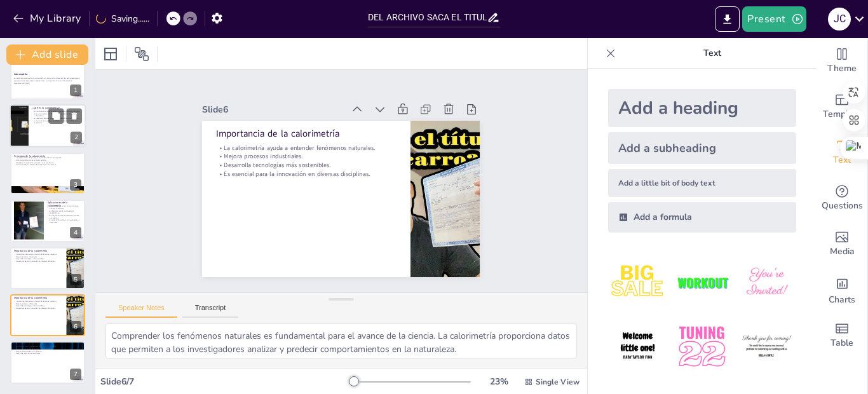 Image resolution: width=868 pixels, height=394 pixels. Describe the element at coordinates (48, 18) in the screenshot. I see `button: My Library` at that location.